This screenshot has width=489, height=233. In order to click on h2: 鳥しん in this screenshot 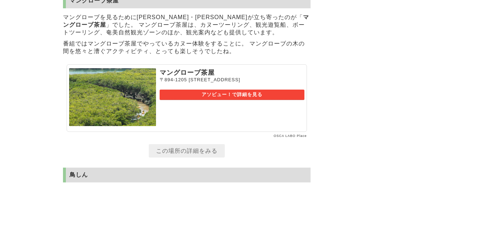, I will do `click(187, 175)`.